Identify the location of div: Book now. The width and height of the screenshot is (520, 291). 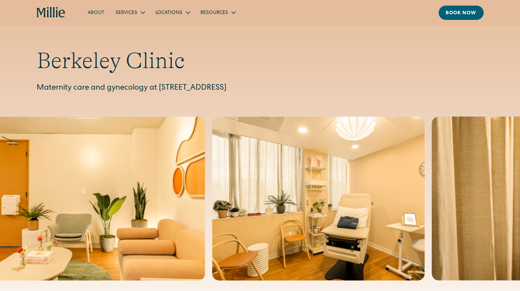
(461, 13).